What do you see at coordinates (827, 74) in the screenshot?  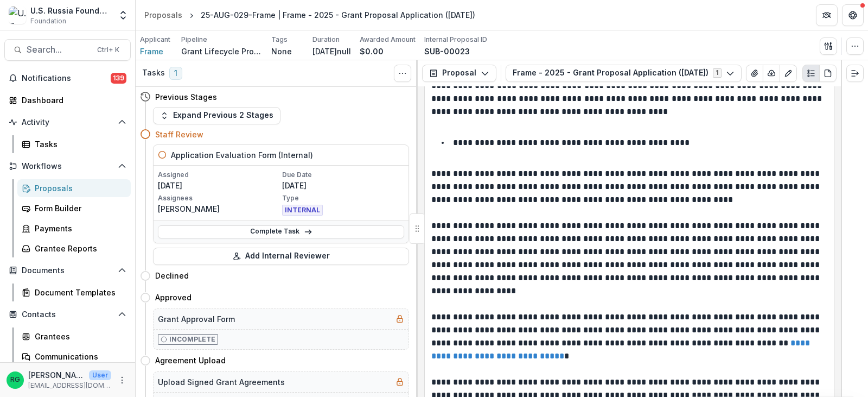 I see `button: PDF view` at bounding box center [827, 74].